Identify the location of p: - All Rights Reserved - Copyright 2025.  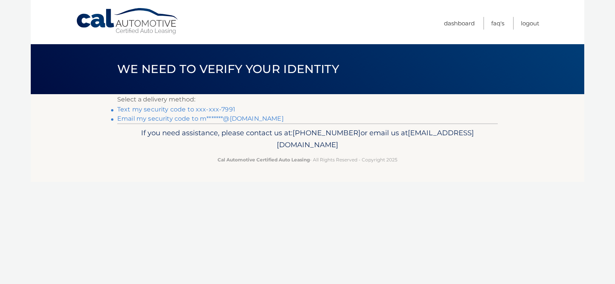
(307, 160).